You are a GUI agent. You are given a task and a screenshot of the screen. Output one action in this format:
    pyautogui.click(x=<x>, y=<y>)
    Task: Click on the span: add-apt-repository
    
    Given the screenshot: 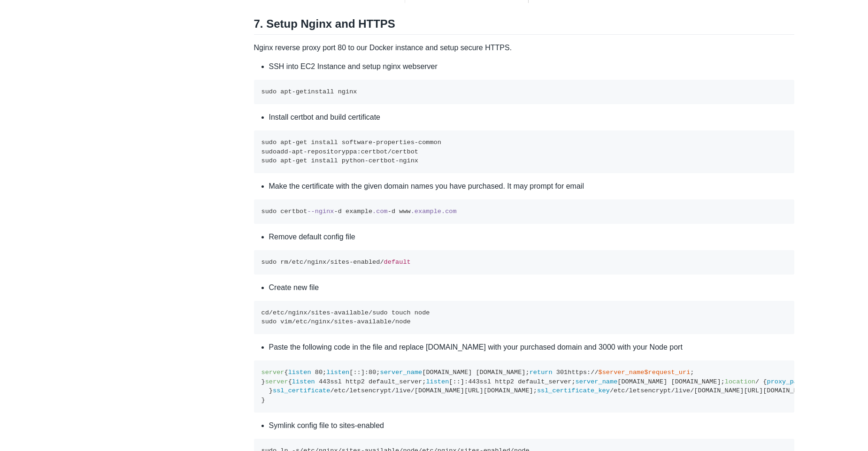 What is the action you would take?
    pyautogui.click(x=311, y=152)
    